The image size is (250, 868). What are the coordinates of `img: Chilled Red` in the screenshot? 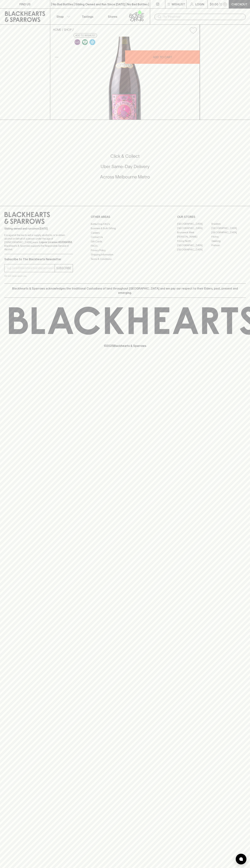 It's located at (93, 42).